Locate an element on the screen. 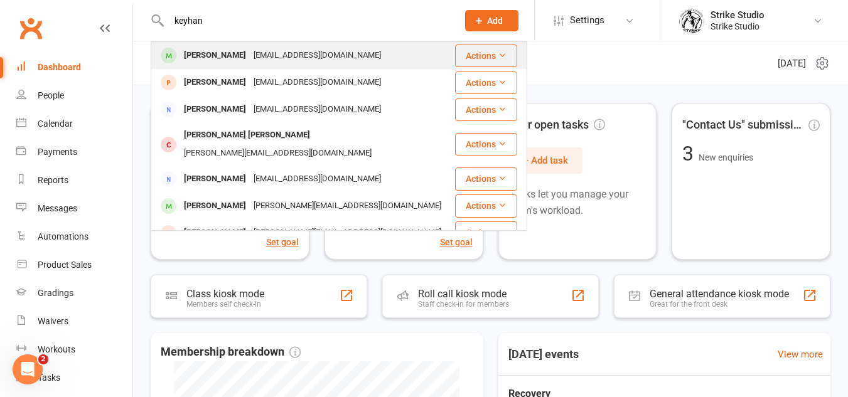  div: Reports is located at coordinates (53, 180).